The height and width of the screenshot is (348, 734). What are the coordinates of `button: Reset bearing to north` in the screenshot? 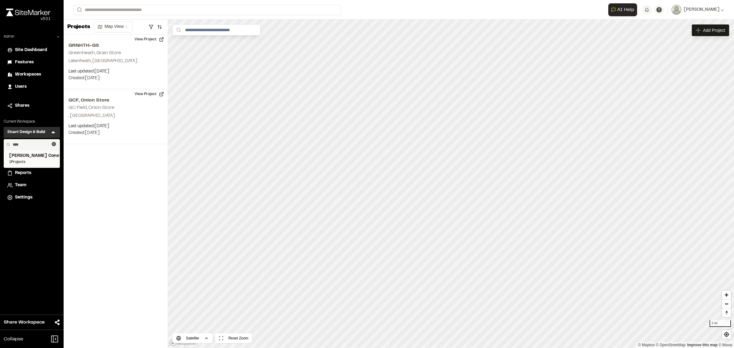 It's located at (727, 313).